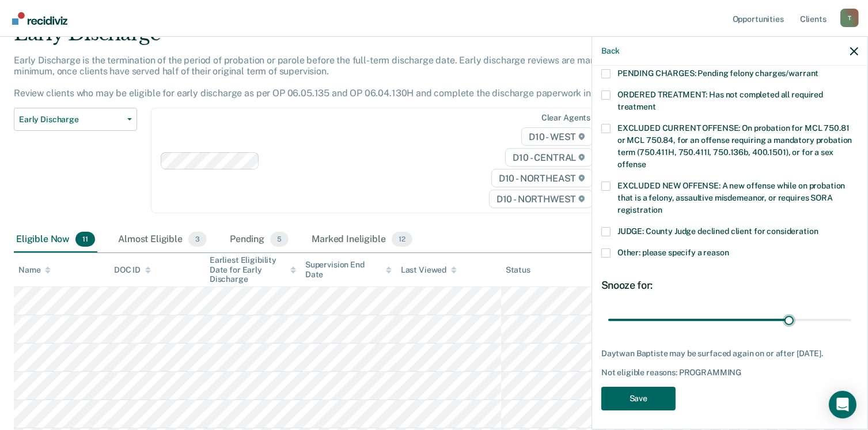 The width and height of the screenshot is (868, 430). I want to click on span: ORDERED TREATMENT: Has not completed all required treatment, so click(720, 100).